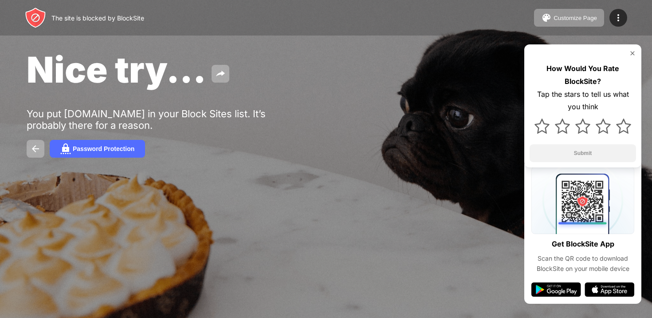 The width and height of the screenshot is (652, 318). I want to click on div: Customize Page, so click(575, 18).